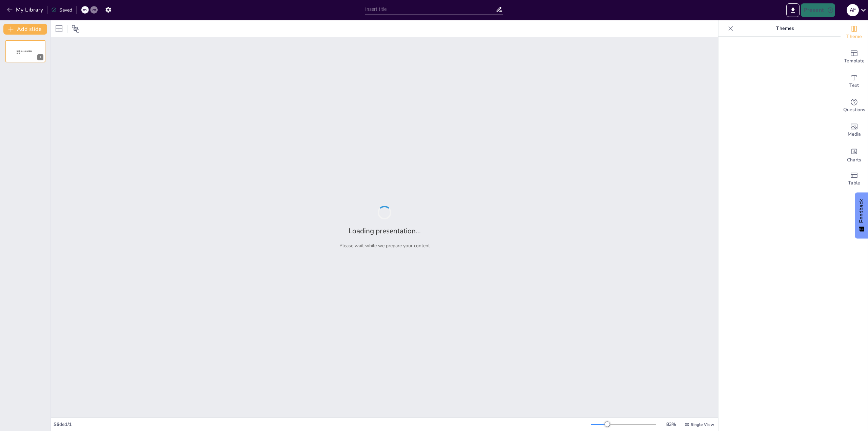  I want to click on p: Themes, so click(785, 29).